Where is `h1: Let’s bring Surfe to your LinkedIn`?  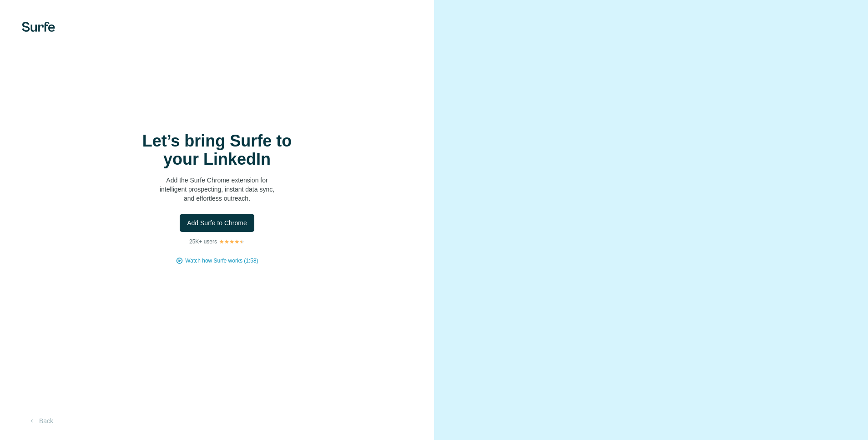 h1: Let’s bring Surfe to your LinkedIn is located at coordinates (217, 150).